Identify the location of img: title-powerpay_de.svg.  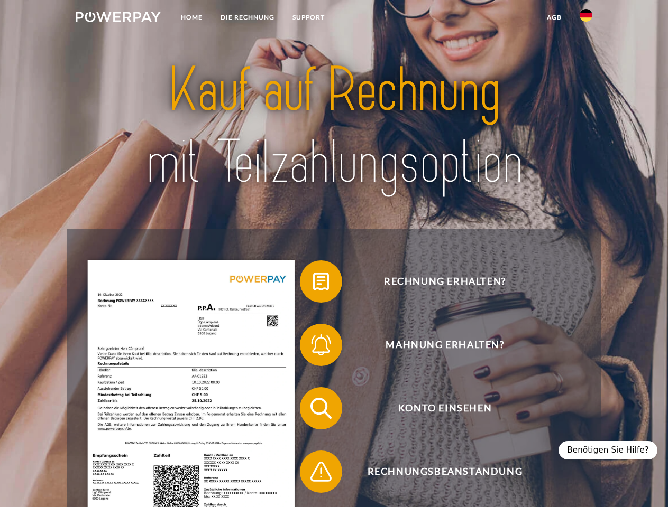
(334, 126).